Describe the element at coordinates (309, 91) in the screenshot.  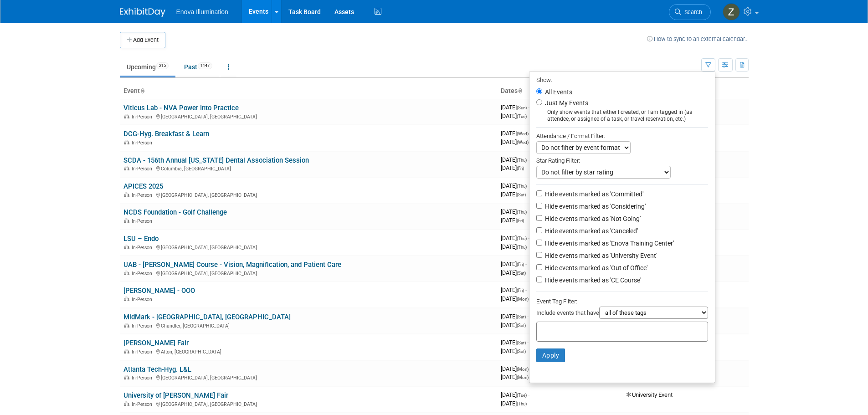
I see `th: Event` at that location.